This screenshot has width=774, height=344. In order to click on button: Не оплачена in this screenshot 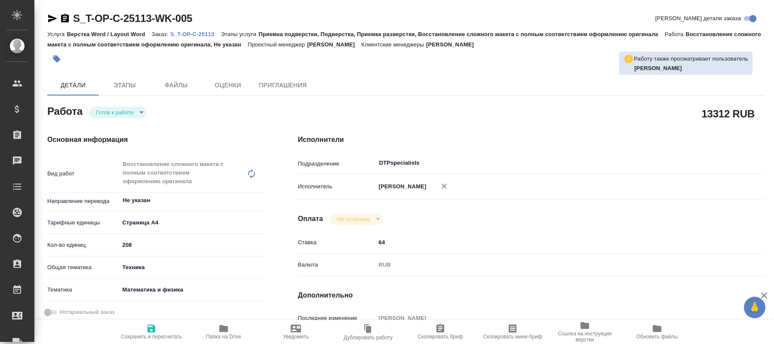, I will do `click(353, 219)`.